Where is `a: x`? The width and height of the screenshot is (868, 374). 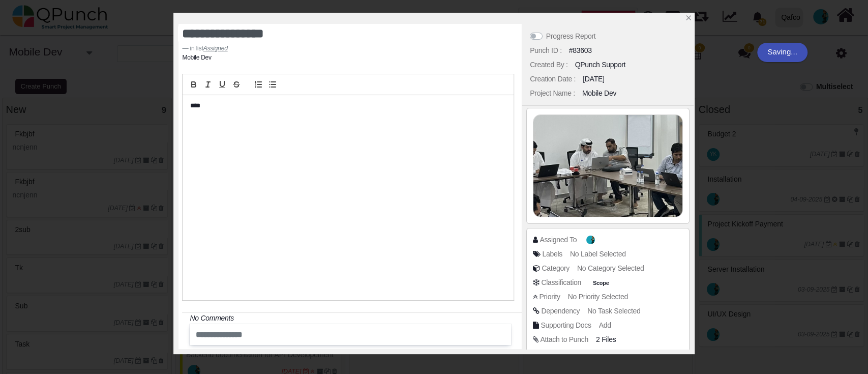 a: x is located at coordinates (689, 18).